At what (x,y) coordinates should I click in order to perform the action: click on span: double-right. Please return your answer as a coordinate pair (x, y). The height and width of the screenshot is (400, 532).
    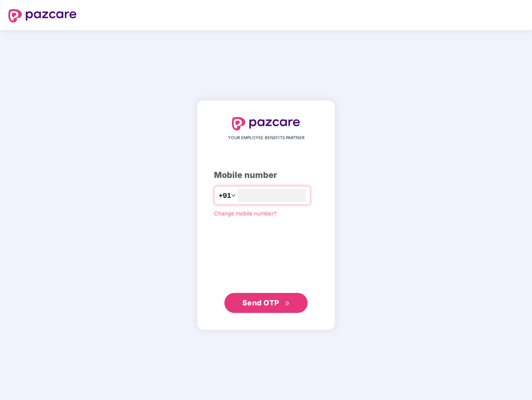
    Looking at the image, I should click on (288, 303).